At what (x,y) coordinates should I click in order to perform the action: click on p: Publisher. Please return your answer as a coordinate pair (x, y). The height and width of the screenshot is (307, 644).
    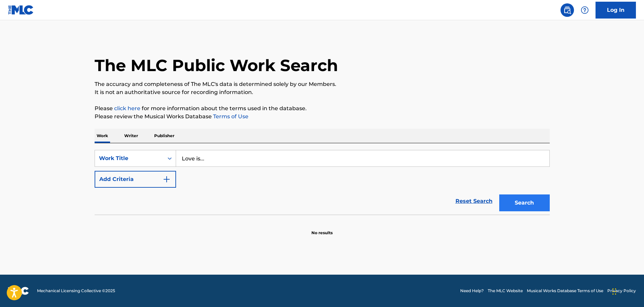
    Looking at the image, I should click on (165, 136).